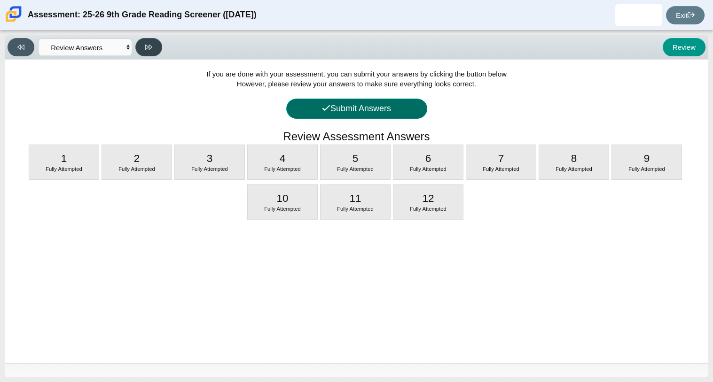 This screenshot has height=382, width=713. I want to click on img: Carmen School of Science & Technology, so click(14, 14).